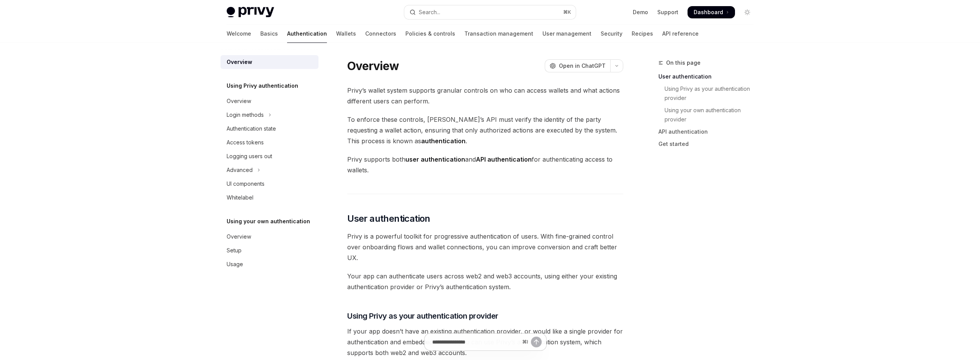  What do you see at coordinates (270, 115) in the screenshot?
I see `button: Toggle Login methods section` at bounding box center [270, 115].